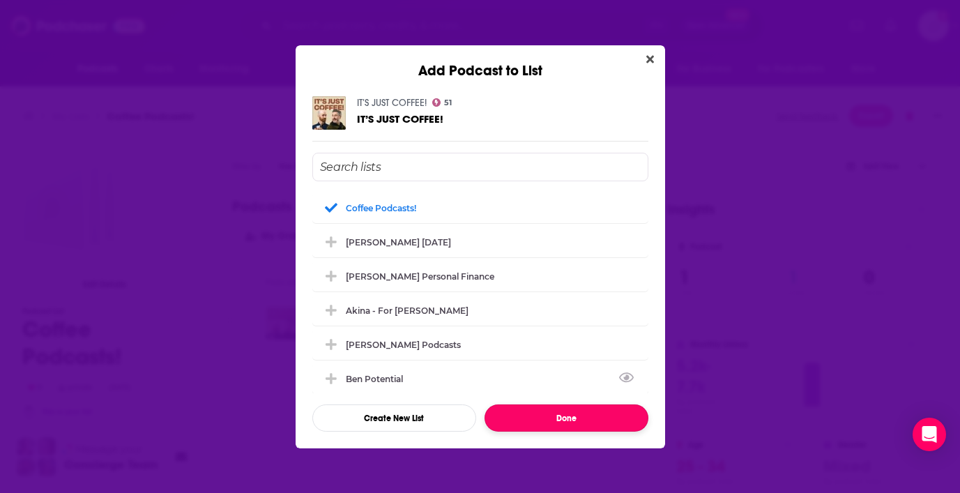  What do you see at coordinates (480, 167) in the screenshot?
I see `input: Search lists` at bounding box center [480, 167].